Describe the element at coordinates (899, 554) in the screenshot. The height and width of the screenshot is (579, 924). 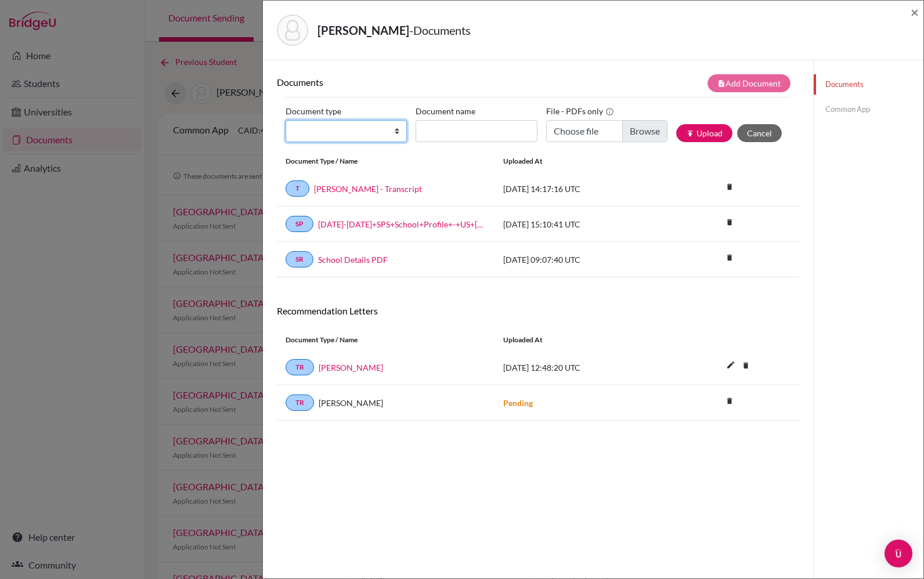
I see `div: Open Intercom Messenger` at that location.